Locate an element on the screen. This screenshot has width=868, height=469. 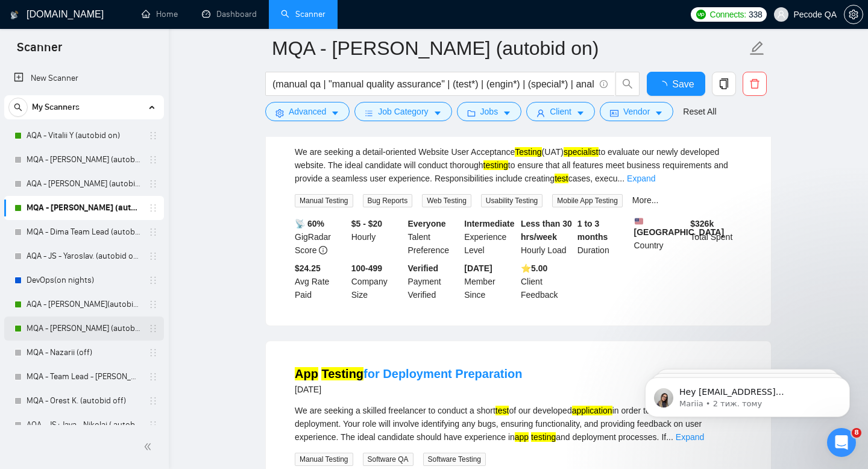
b: ⭐️ 5.00 is located at coordinates (534, 268).